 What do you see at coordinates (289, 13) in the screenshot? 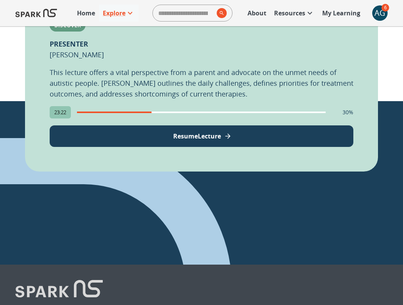
I see `p: Resources` at bounding box center [289, 13].